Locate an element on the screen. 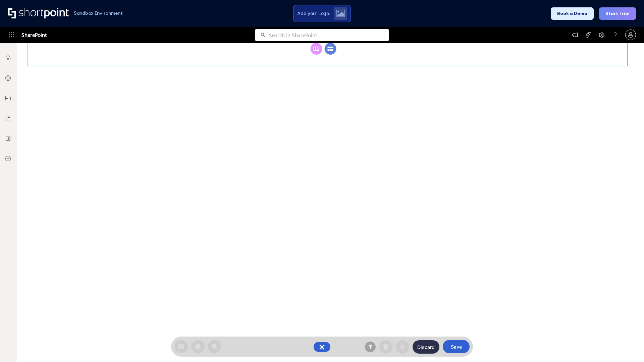  input: Search in SharePoint is located at coordinates (329, 35).